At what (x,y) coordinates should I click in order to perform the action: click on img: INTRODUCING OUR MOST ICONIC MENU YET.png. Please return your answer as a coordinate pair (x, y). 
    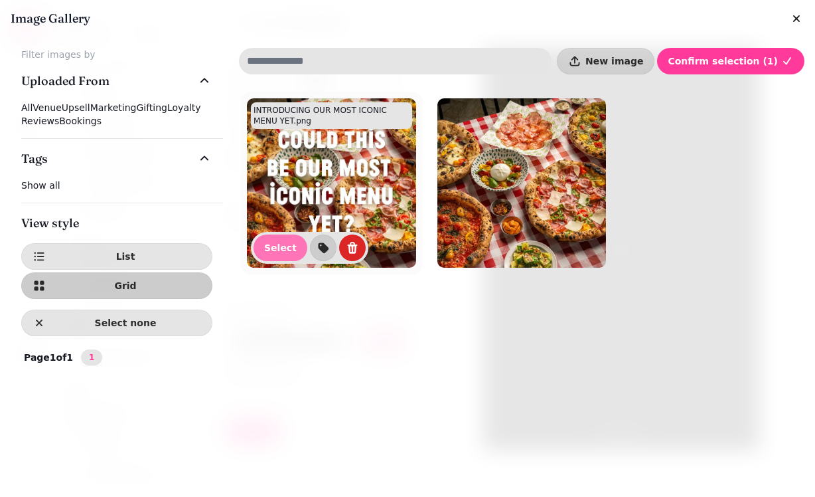
    Looking at the image, I should click on (331, 183).